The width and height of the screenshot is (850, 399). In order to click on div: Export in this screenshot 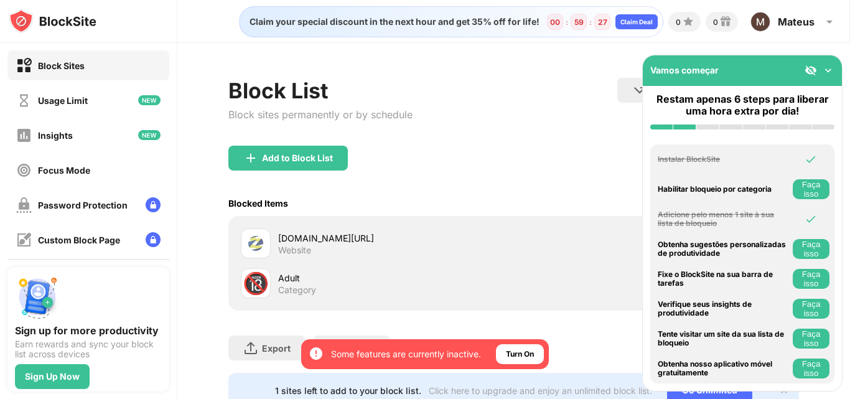, I will do `click(276, 348)`.